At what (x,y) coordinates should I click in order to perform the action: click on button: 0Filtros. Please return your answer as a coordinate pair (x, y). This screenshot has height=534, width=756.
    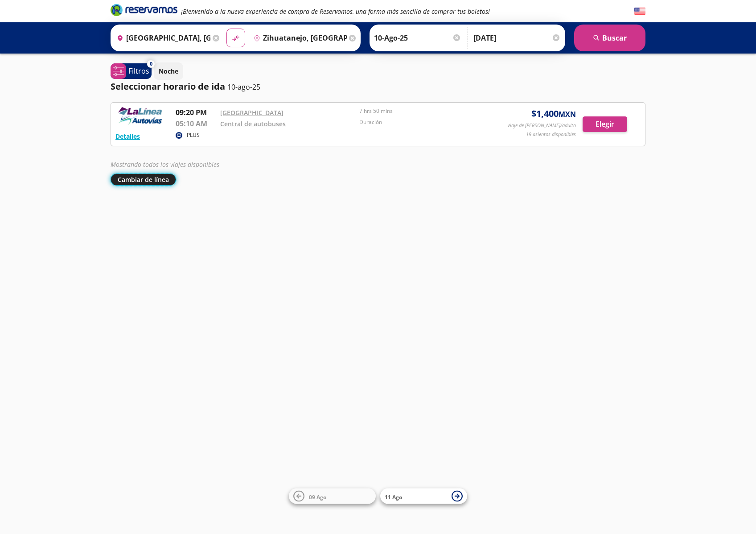
    Looking at the image, I should click on (131, 71).